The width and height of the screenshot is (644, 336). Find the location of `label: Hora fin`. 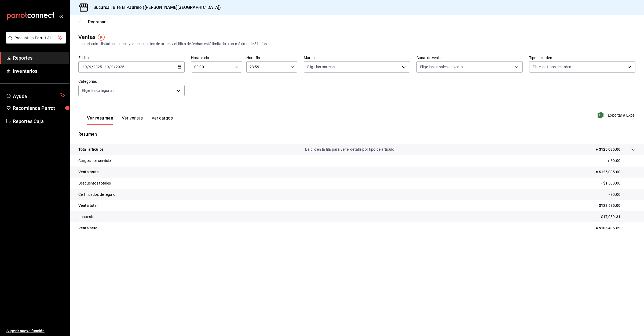

label: Hora fin is located at coordinates (272, 58).